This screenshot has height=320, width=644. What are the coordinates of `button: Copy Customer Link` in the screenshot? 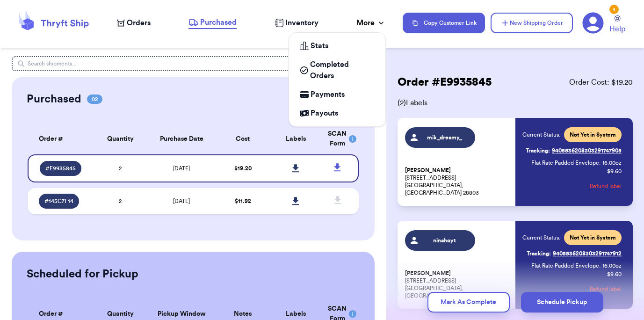 It's located at (444, 23).